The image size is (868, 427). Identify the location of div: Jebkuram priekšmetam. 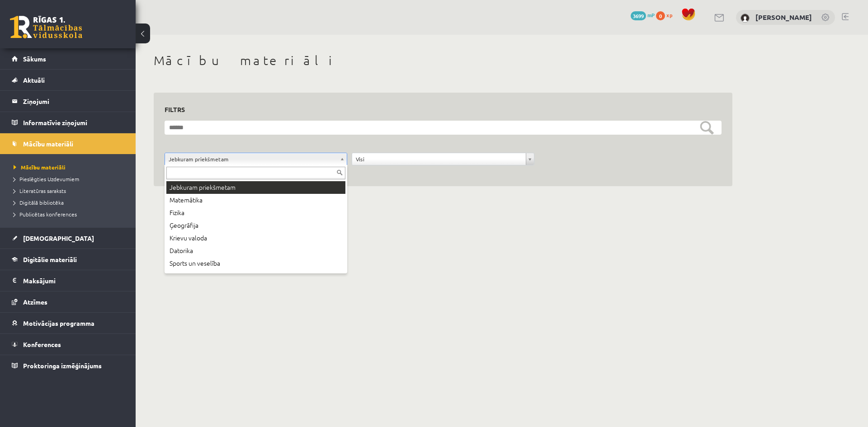
(256, 188).